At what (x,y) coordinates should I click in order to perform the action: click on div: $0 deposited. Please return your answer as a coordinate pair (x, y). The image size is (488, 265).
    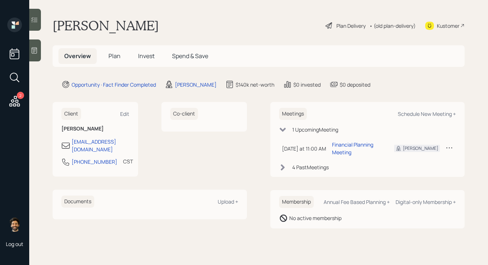
    Looking at the image, I should click on (355, 84).